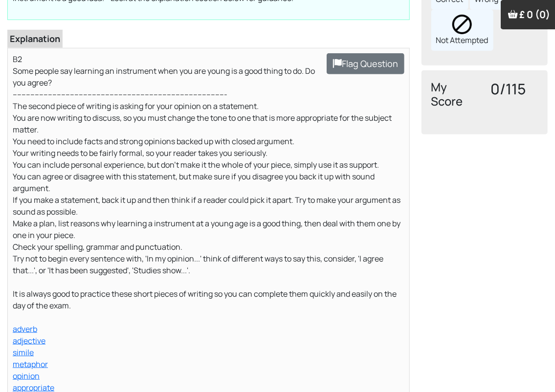 The width and height of the screenshot is (555, 392). I want to click on h4: My Score, so click(455, 94).